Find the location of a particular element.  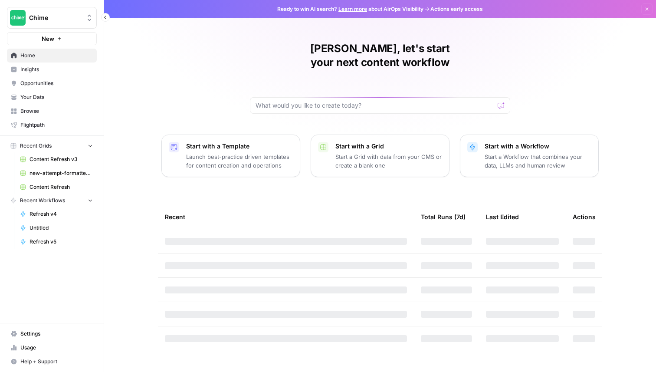

span: Recent Grids is located at coordinates (36, 146).